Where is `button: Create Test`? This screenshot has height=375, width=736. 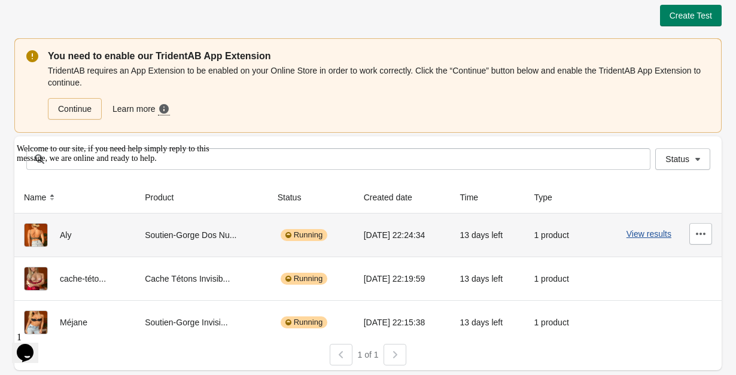
button: Create Test is located at coordinates (690, 16).